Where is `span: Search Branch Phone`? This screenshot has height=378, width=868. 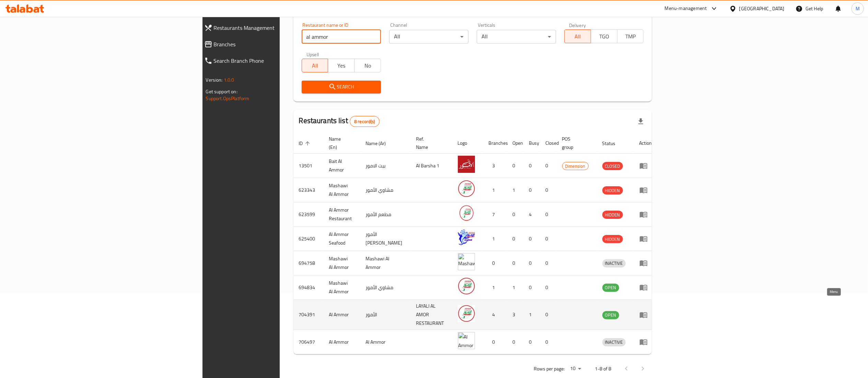
span: Search Branch Phone is located at coordinates (277, 61).